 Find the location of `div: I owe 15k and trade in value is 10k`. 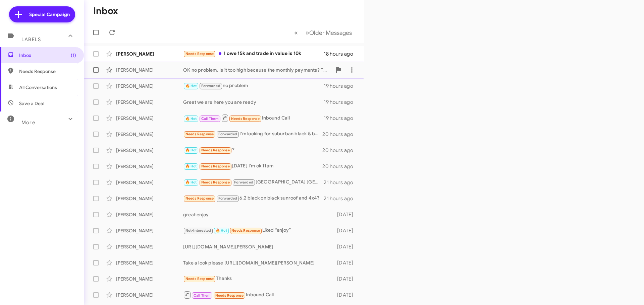

div: I owe 15k and trade in value is 10k is located at coordinates (253, 54).